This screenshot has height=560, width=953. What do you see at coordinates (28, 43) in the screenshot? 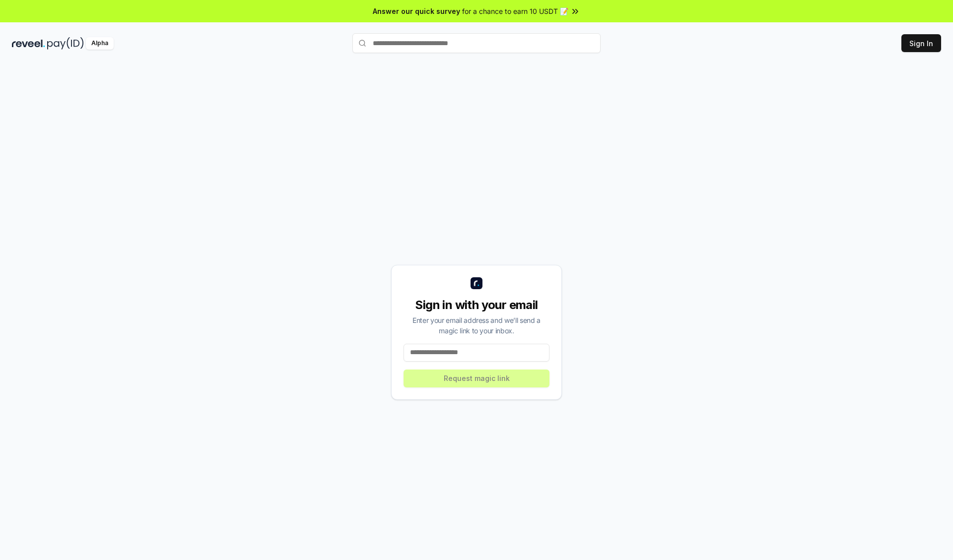
I see `img: reveel_dark` at bounding box center [28, 43].